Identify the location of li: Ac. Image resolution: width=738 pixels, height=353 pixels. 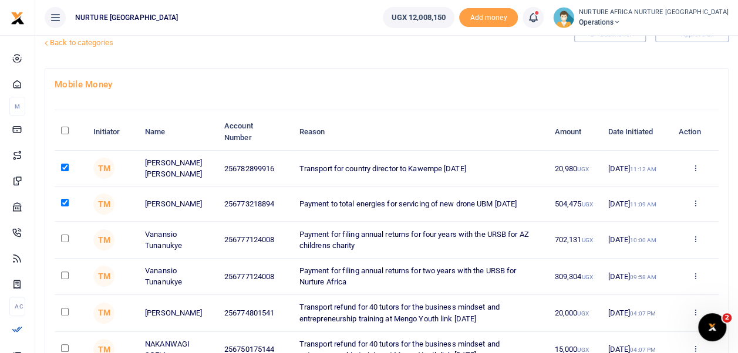
(17, 306).